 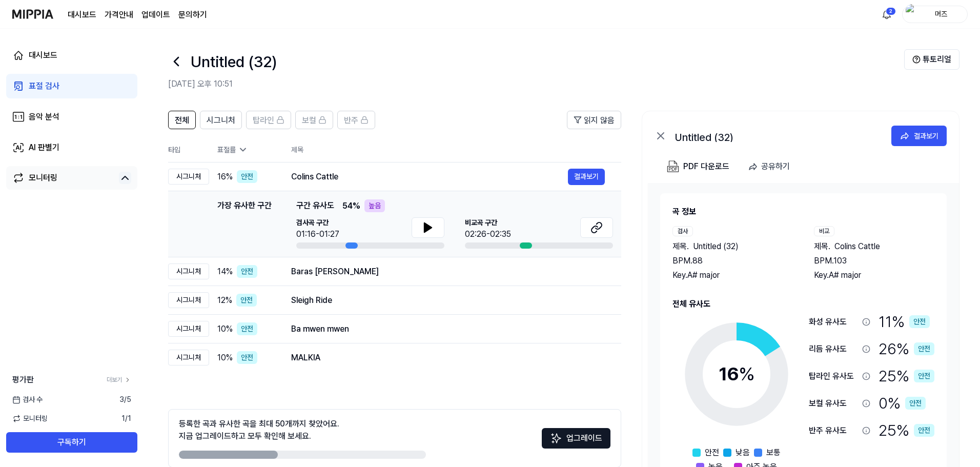 What do you see at coordinates (234, 62) in the screenshot?
I see `h1: Untitled (32)` at bounding box center [234, 62].